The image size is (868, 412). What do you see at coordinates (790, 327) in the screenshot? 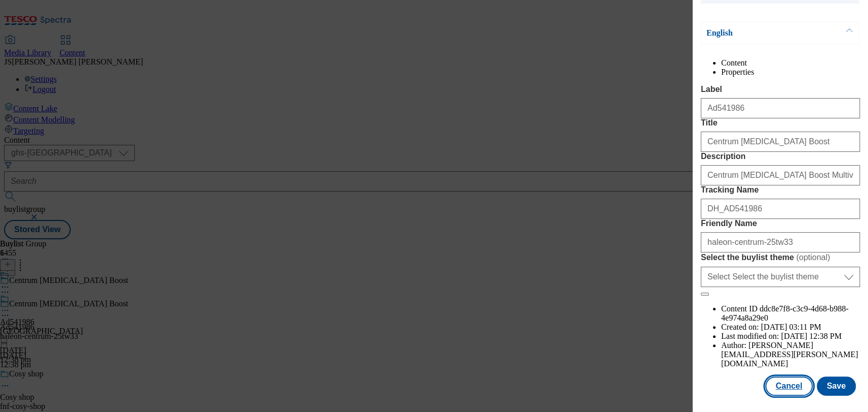
I see `li: Created on:` at bounding box center [790, 327].